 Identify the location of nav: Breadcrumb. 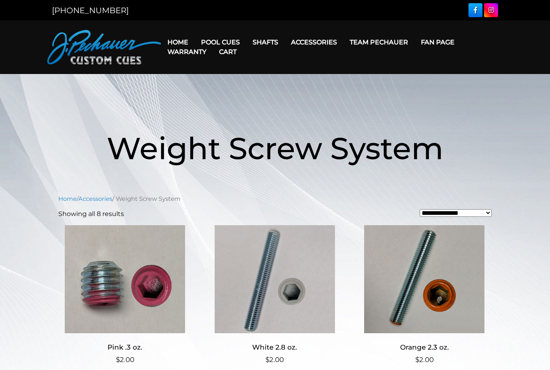
(275, 199).